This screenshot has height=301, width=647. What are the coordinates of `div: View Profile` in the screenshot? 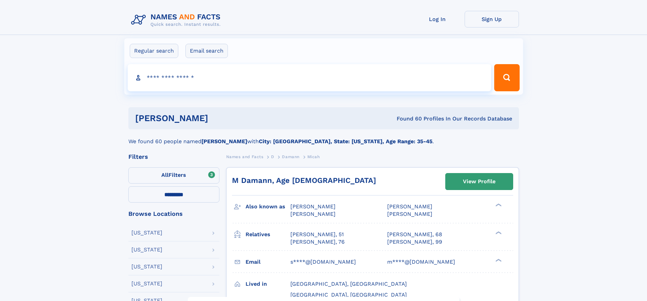 It's located at (479, 182).